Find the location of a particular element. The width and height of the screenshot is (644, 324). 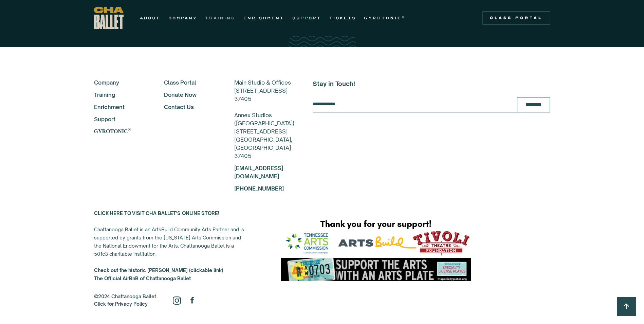

div: Chattanooga Ballet is an ArtsBuild Community Arts Partner and is supported by grants from the [US... is located at coordinates (170, 246).